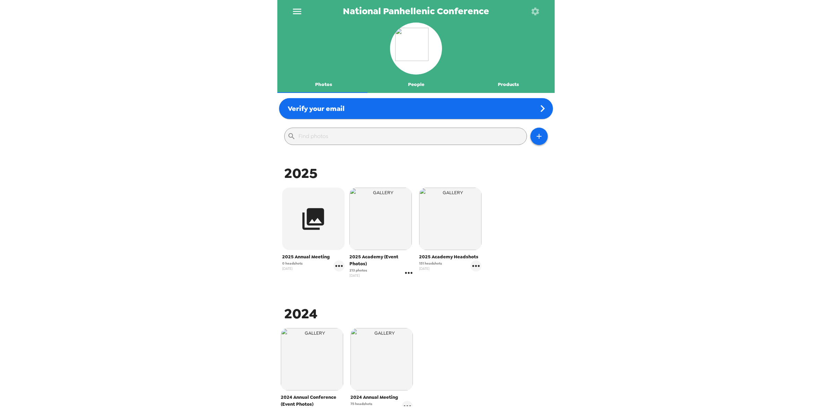  I want to click on span: 213 photos, so click(358, 270).